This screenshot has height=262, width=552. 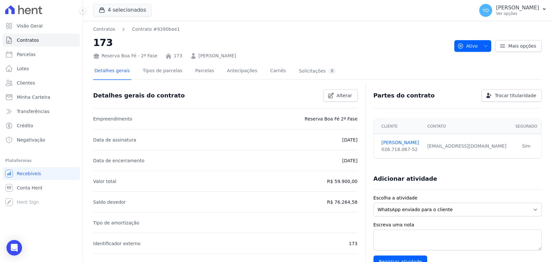 I want to click on p: Reserva Boa Fé 2ª Fase, so click(x=331, y=119).